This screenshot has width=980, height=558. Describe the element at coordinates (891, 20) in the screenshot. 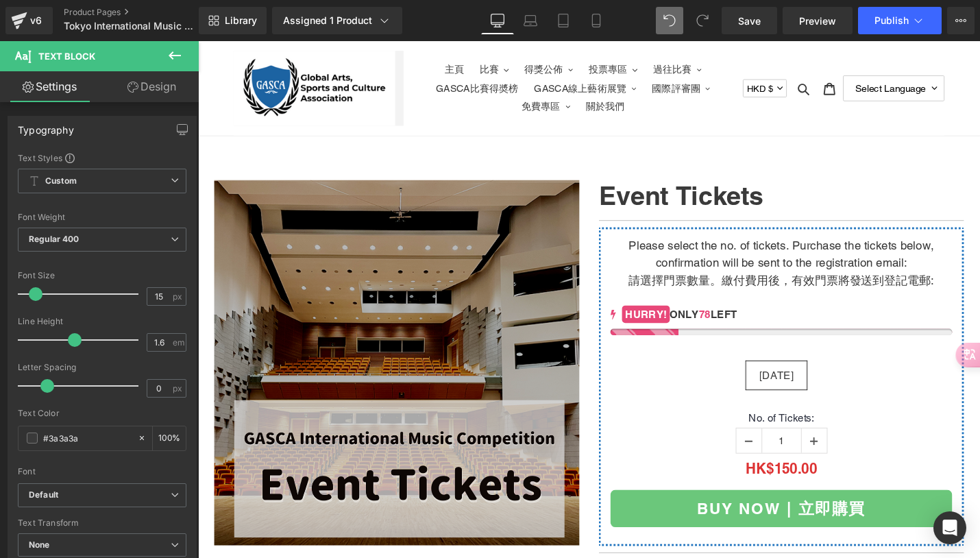

I see `span: Publish` at that location.